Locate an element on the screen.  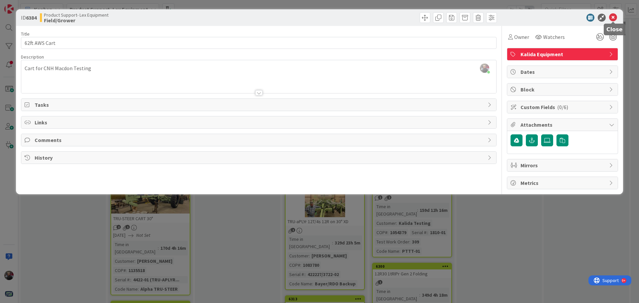
span: History is located at coordinates (259, 158).